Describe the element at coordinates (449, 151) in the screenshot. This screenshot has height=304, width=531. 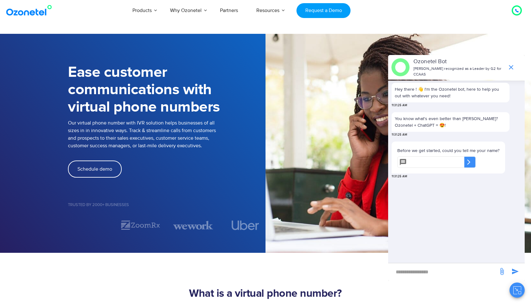
I see `p: Before we get started, could you tell me your name?` at that location.